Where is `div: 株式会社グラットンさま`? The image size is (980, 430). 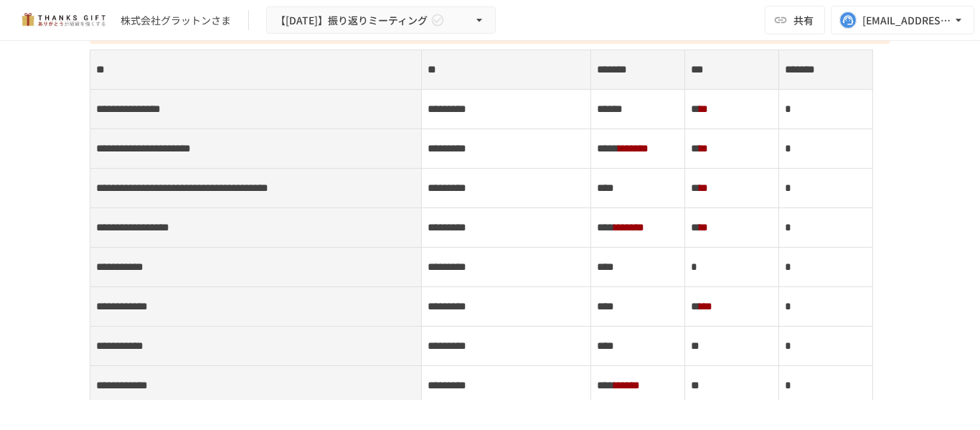 div: 株式会社グラットンさま is located at coordinates (176, 20).